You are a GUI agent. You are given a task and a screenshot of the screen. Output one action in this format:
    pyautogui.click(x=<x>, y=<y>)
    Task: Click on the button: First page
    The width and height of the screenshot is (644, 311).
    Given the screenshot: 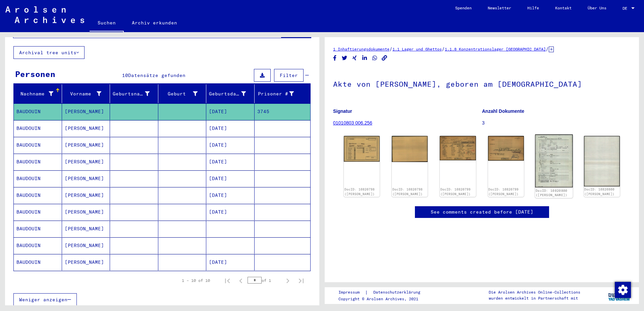 What is the action you would take?
    pyautogui.click(x=227, y=281)
    